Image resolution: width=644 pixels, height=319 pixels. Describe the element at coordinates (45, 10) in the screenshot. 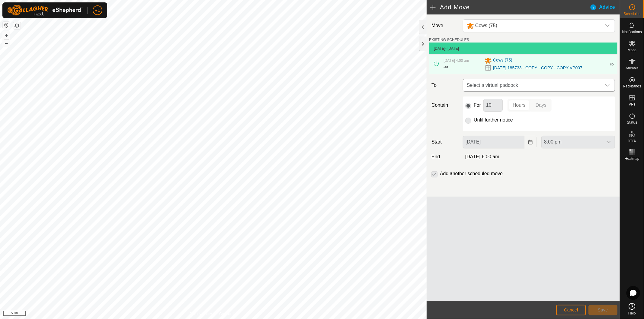

I see `img: Gallagher Logo` at that location.